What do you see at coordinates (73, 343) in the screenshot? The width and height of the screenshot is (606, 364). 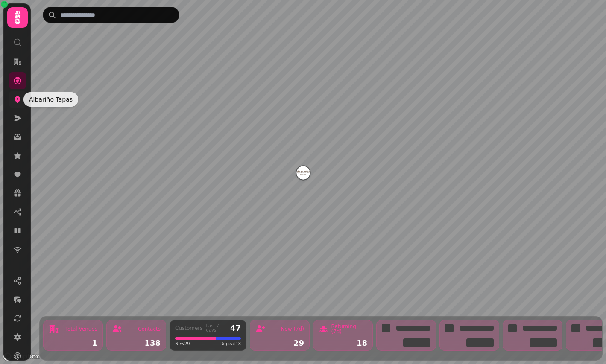 I see `div: 1` at bounding box center [73, 343].